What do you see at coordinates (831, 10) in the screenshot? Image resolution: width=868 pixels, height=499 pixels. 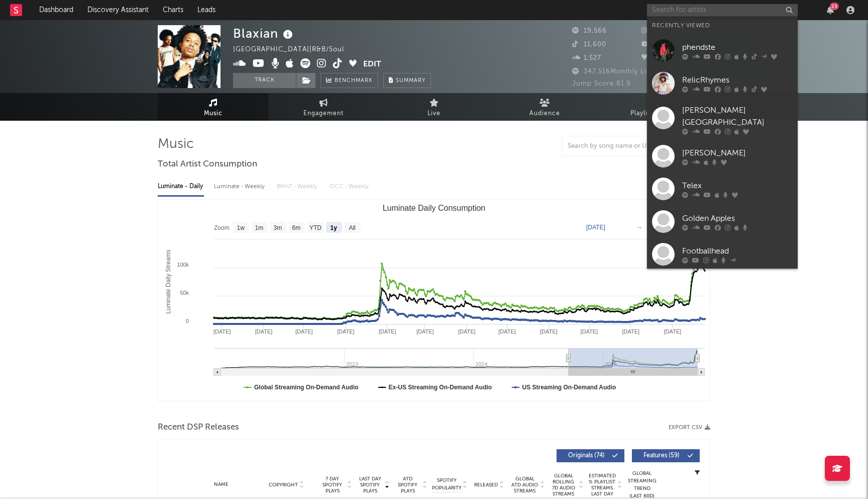 I see `button: 23` at bounding box center [831, 10].